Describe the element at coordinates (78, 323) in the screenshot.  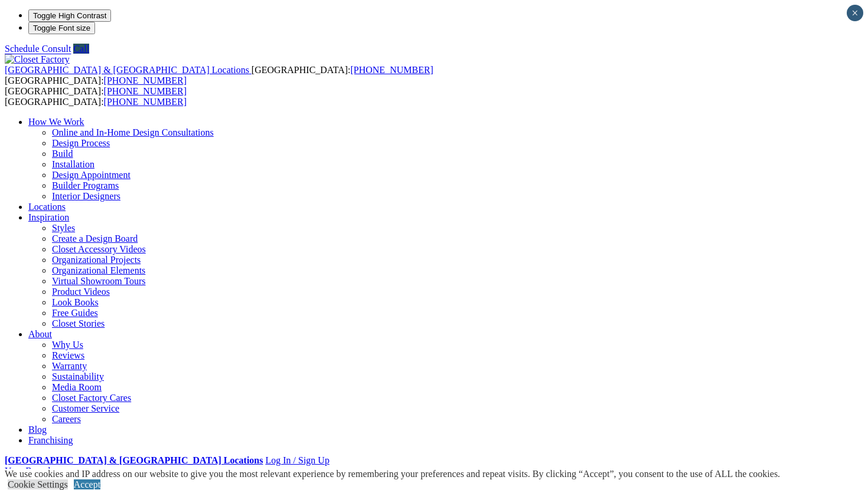
I see `a: Closet Stories` at that location.